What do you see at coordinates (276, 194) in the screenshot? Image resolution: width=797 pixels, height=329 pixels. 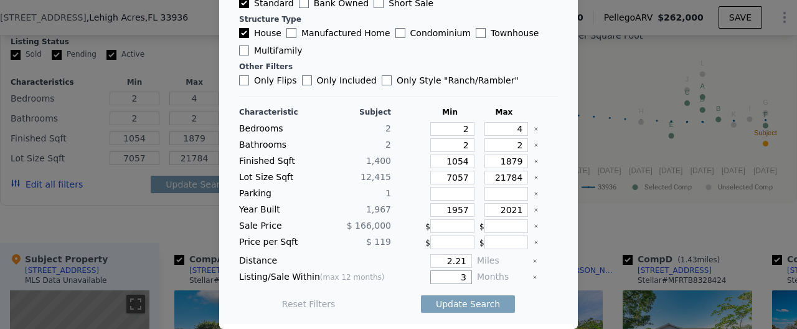 I see `div: Parking` at bounding box center [276, 194].